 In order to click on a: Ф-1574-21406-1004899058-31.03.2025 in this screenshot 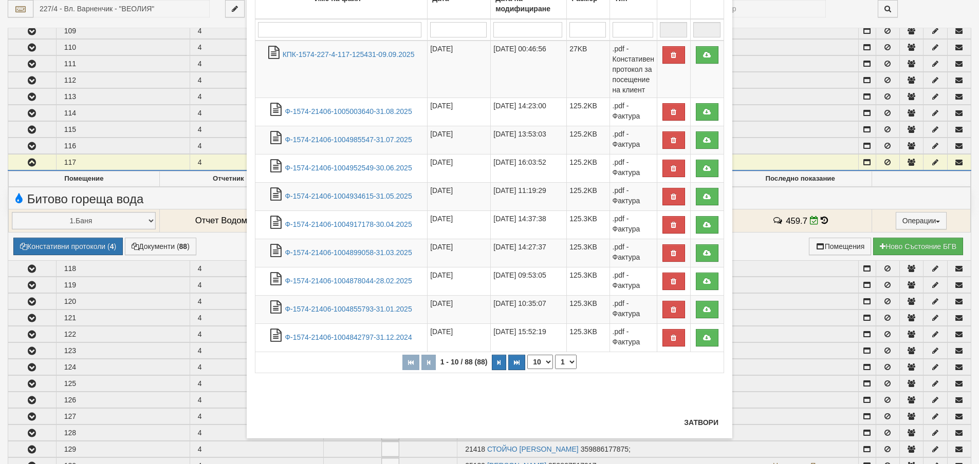, I will do `click(348, 253)`.